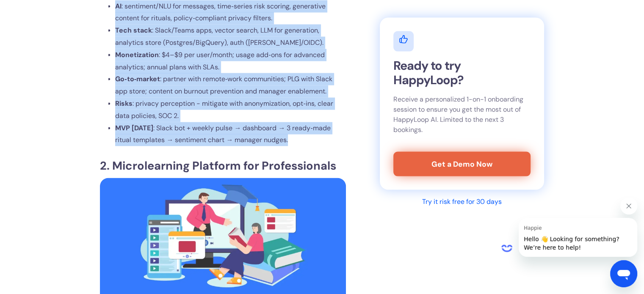 Image resolution: width=644 pixels, height=294 pixels. I want to click on div: Happie says "Hello 👋 Looking for something? We’re here to help!". Open messaging window to contin..., so click(568, 227).